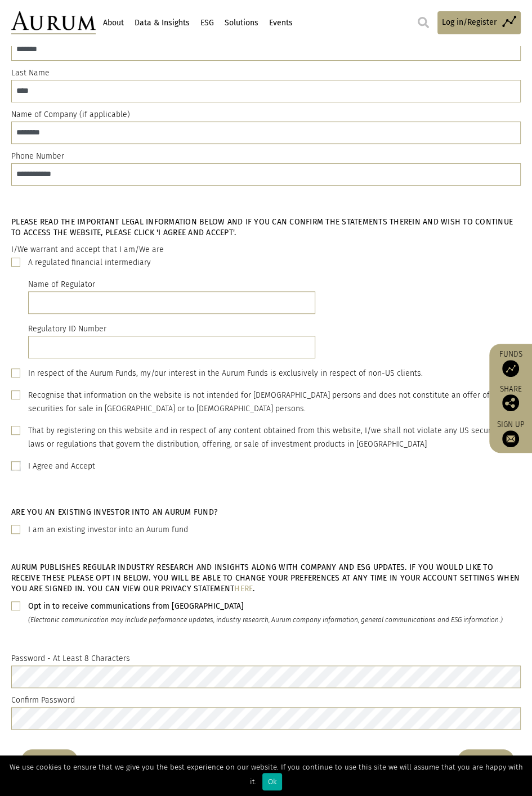  I want to click on div: I Agree and Accept, so click(61, 467).